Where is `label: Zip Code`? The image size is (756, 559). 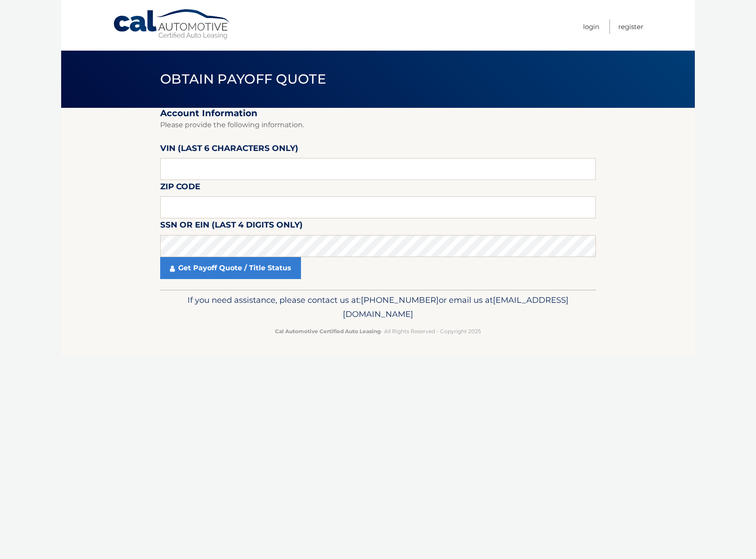
label: Zip Code is located at coordinates (180, 188).